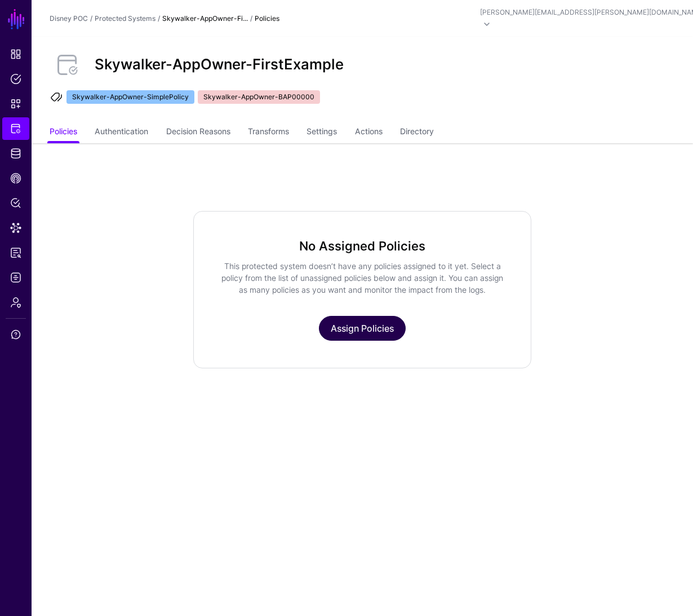 The image size is (693, 616). I want to click on a: SGNL, so click(17, 19).